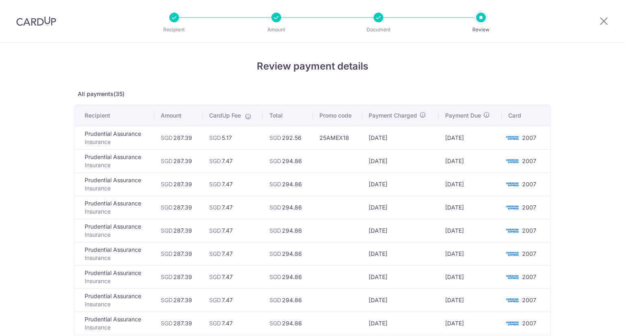 The width and height of the screenshot is (625, 336). Describe the element at coordinates (312, 94) in the screenshot. I see `p: All payments(35)` at that location.